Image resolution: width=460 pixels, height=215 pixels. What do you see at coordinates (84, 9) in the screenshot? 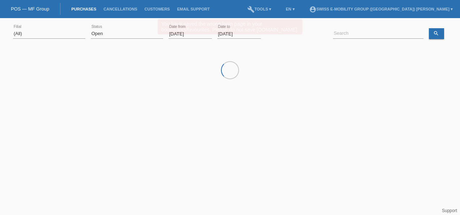
I see `a: Purchases` at bounding box center [84, 9].